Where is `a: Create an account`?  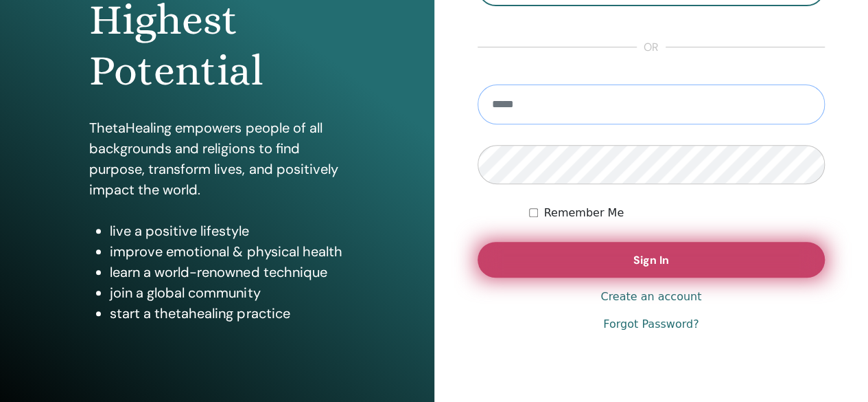 a: Create an account is located at coordinates (651, 296).